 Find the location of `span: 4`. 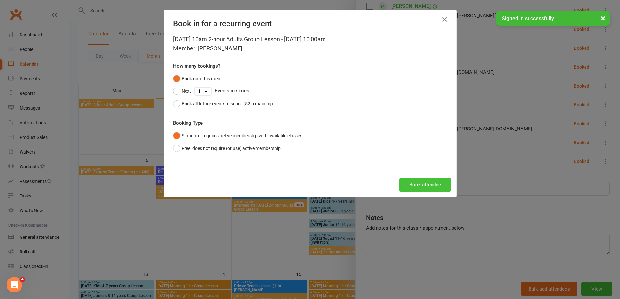

span: 4 is located at coordinates (22, 280).